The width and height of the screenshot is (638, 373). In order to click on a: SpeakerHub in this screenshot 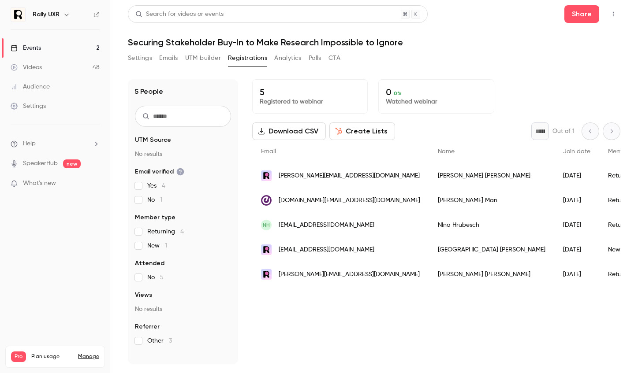, I will do `click(40, 163)`.